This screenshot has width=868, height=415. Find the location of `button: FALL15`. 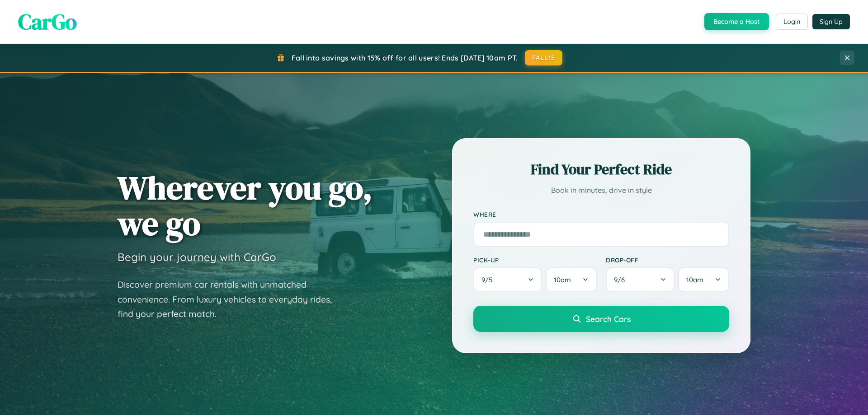

button: FALL15 is located at coordinates (544, 58).